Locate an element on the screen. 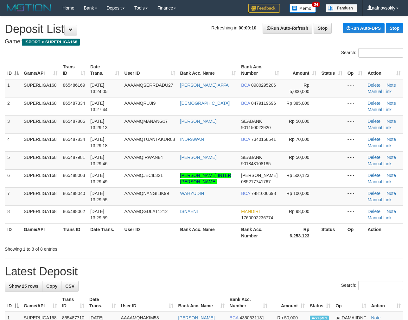 This screenshot has height=320, width=408. a: Run Auto-Refresh is located at coordinates (287, 28).